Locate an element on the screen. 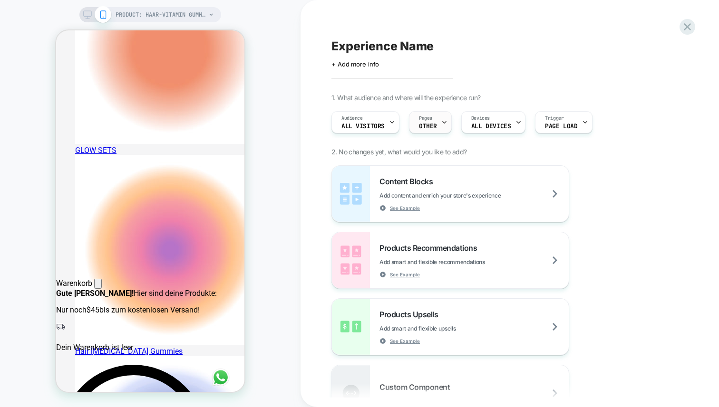 This screenshot has width=719, height=407. span: All Visitors is located at coordinates (363, 126).